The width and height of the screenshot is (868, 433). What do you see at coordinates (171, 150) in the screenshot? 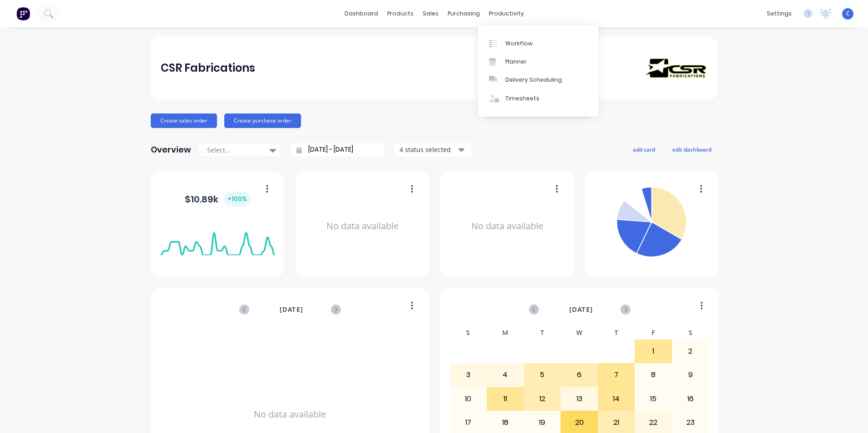
I see `div: Overview` at bounding box center [171, 150].